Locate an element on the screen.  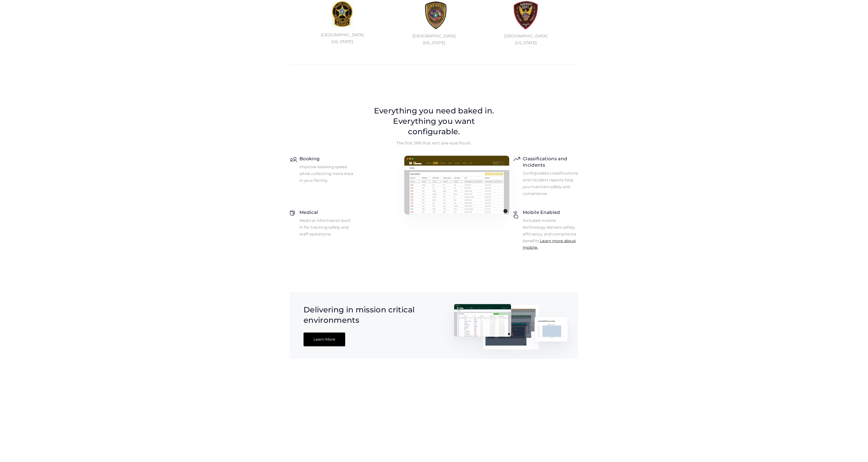
p: Improve booking speed while collecting more data in your facility. is located at coordinates (327, 173).